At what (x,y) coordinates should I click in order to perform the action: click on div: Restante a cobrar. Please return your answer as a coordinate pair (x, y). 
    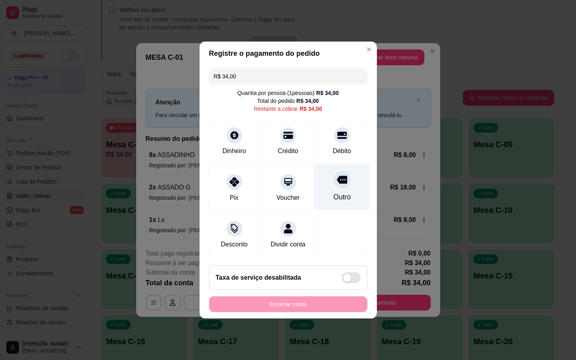
    Looking at the image, I should click on (288, 109).